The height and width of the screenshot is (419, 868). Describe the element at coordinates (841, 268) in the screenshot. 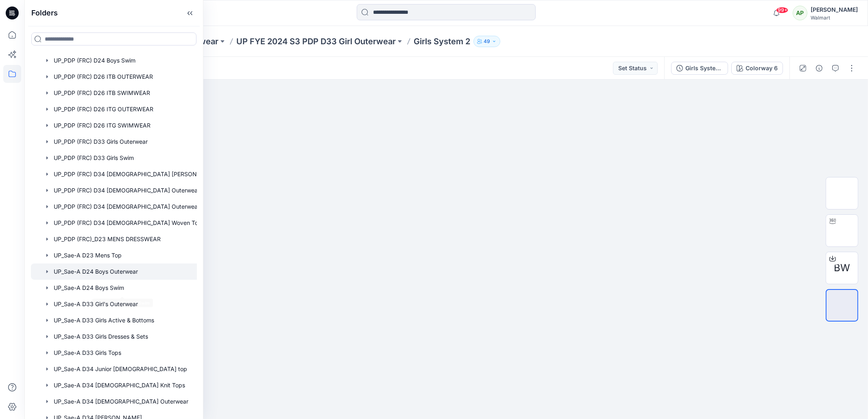

I see `span: BW` at that location.